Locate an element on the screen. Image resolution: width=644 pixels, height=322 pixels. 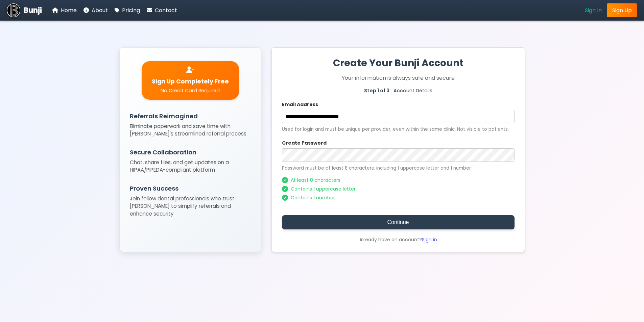
a: Bunji is located at coordinates (24, 10).